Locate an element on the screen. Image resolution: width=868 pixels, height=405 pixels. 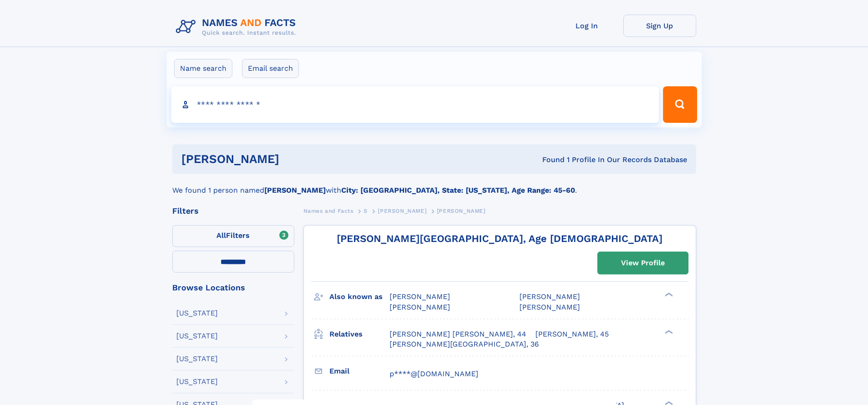
div: We found 1 person named with . is located at coordinates (434, 185).